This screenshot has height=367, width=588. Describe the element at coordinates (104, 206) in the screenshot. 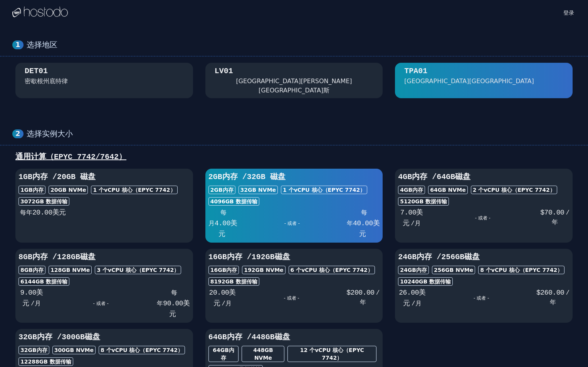

I see `button: 1GB内存 /20GB 磁盘1GB内存20GB NVMe1 个vCPU 核心（EPYC 7742）3072GB 数据传输每年20.00美元` at that location.